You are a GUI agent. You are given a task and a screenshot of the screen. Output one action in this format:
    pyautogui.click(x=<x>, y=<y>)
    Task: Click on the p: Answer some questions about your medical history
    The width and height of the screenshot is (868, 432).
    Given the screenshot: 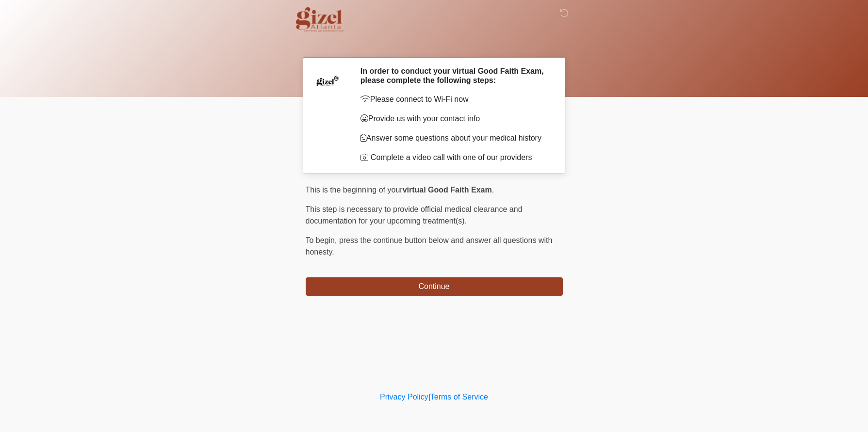 What is the action you would take?
    pyautogui.click(x=454, y=138)
    